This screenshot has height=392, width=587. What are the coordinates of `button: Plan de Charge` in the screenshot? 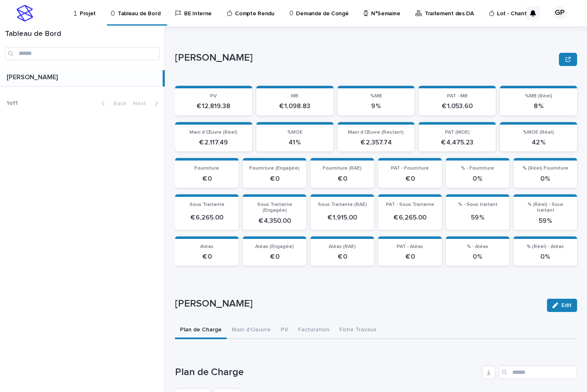 It's located at (201, 331).